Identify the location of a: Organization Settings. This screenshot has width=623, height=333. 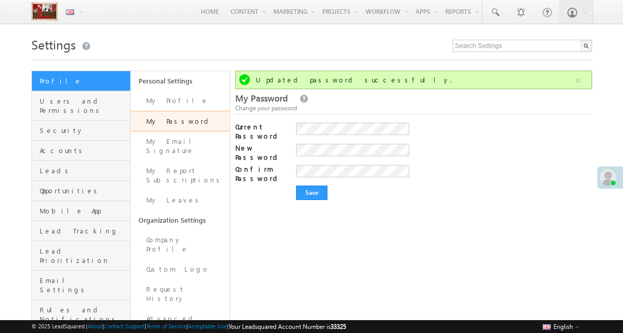
(180, 220).